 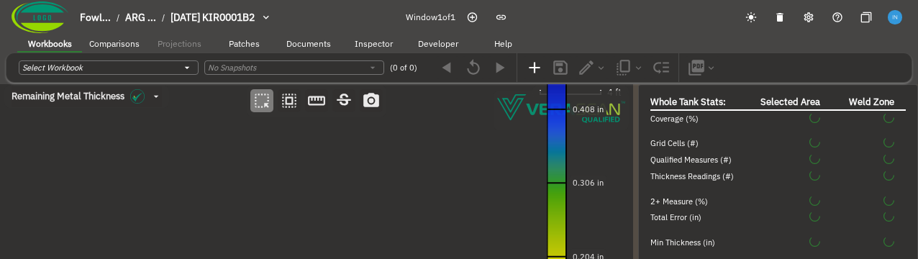 What do you see at coordinates (140, 17) in the screenshot?
I see `span: ARG ...` at bounding box center [140, 17].